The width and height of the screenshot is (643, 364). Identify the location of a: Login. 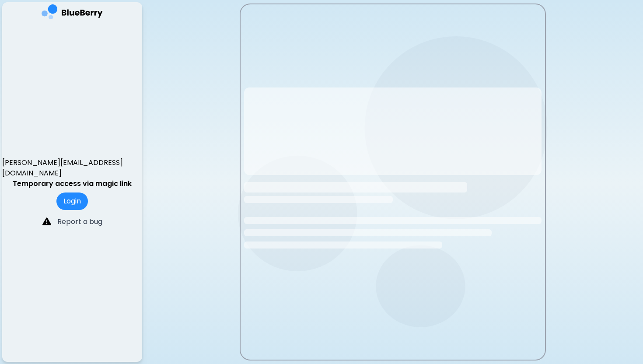
(72, 201).